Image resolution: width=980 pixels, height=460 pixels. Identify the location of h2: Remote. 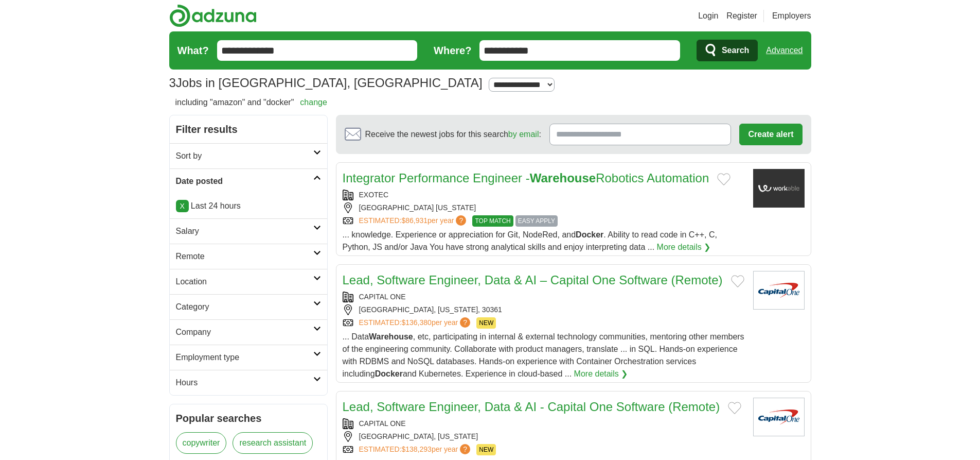
(245, 256).